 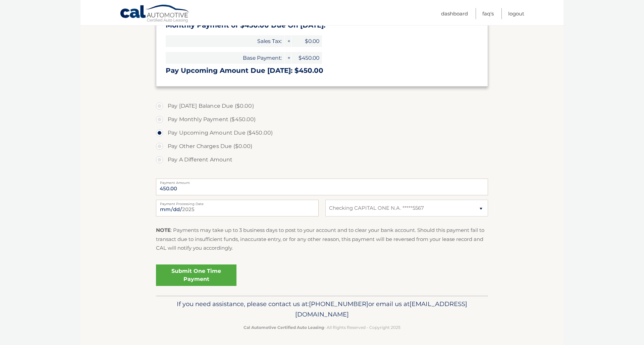 What do you see at coordinates (516, 13) in the screenshot?
I see `a: Logout` at bounding box center [516, 13].